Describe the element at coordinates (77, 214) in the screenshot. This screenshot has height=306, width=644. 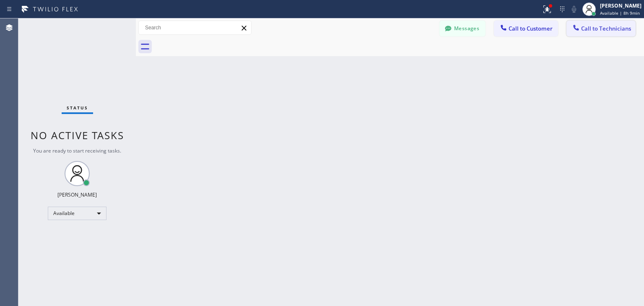
I see `div: Available` at that location.